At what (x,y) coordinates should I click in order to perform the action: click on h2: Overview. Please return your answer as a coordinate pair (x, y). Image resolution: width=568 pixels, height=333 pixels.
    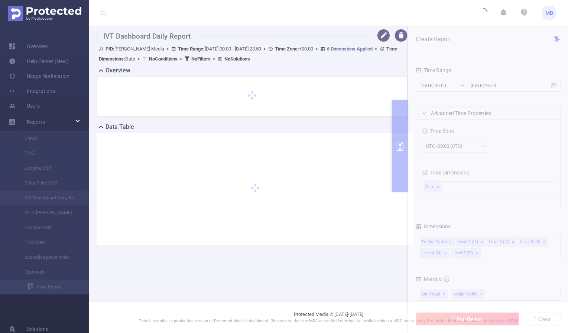
    Looking at the image, I should click on (118, 71).